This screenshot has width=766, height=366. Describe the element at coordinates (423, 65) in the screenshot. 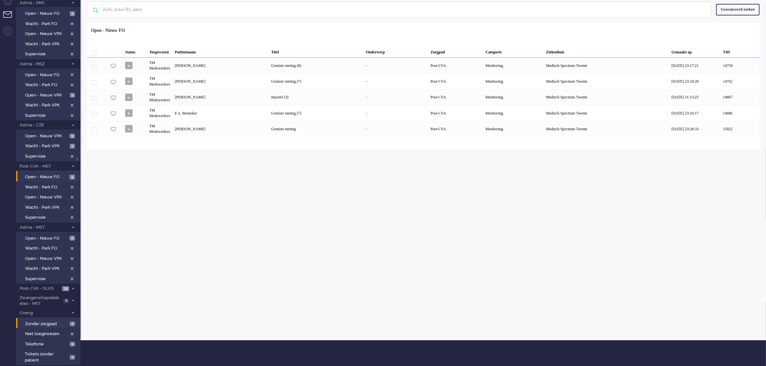

I see `div: 14759` at that location.